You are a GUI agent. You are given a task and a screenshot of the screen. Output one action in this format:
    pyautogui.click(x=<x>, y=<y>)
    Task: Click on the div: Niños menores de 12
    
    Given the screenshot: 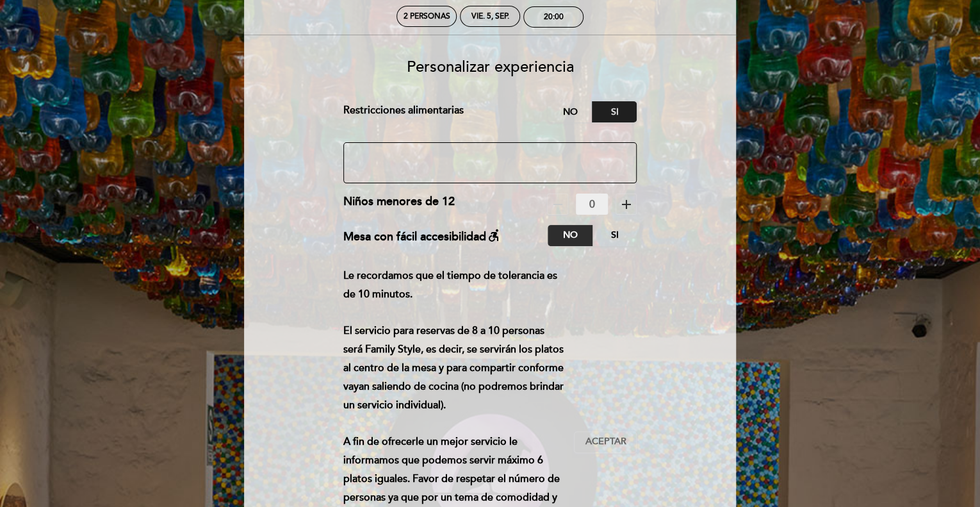 What is the action you would take?
    pyautogui.click(x=399, y=204)
    